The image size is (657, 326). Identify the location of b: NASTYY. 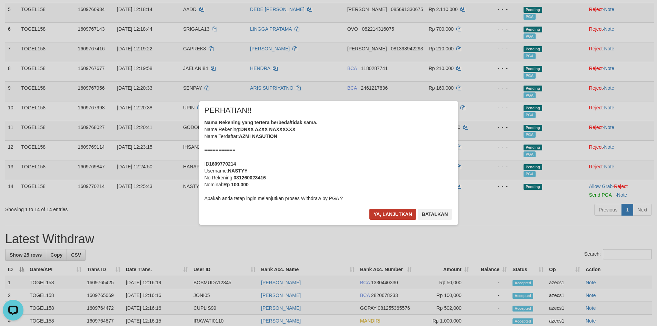
(238, 171).